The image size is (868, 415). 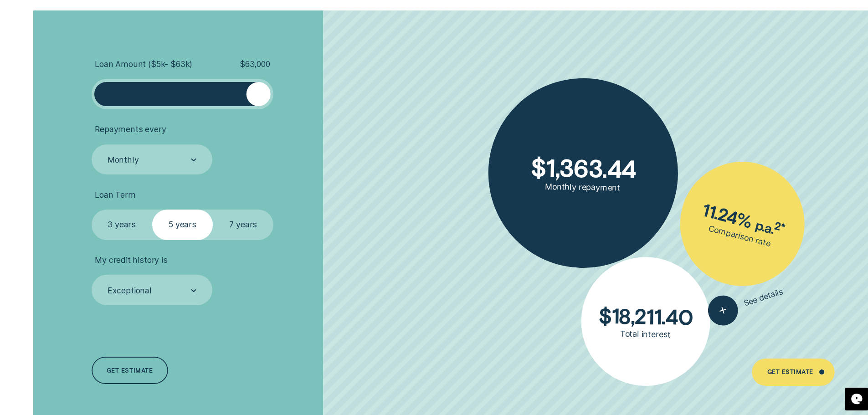 What do you see at coordinates (129, 290) in the screenshot?
I see `div: Exceptional` at bounding box center [129, 290].